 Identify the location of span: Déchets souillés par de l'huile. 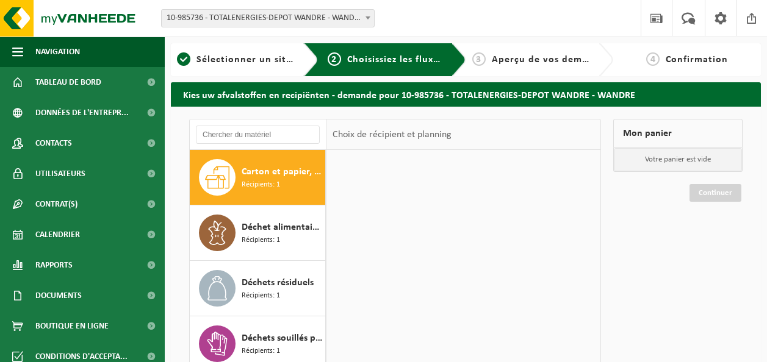
(282, 339).